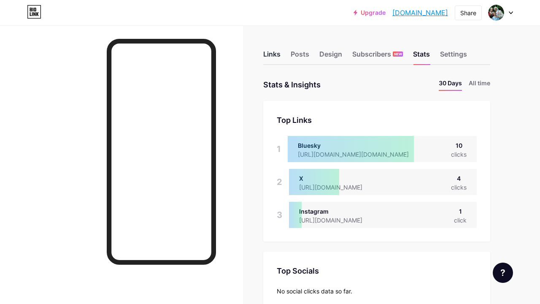  I want to click on li: All time, so click(479, 84).